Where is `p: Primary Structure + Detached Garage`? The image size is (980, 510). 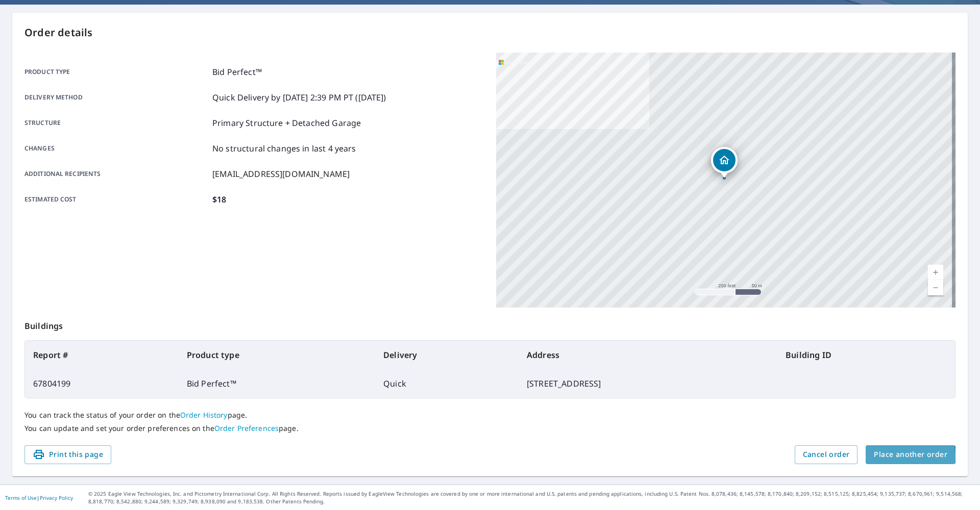
p: Primary Structure + Detached Garage is located at coordinates (286, 123).